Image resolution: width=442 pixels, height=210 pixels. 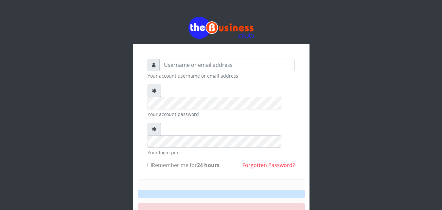 What do you see at coordinates (221, 152) in the screenshot?
I see `small: Your login pin` at bounding box center [221, 152].